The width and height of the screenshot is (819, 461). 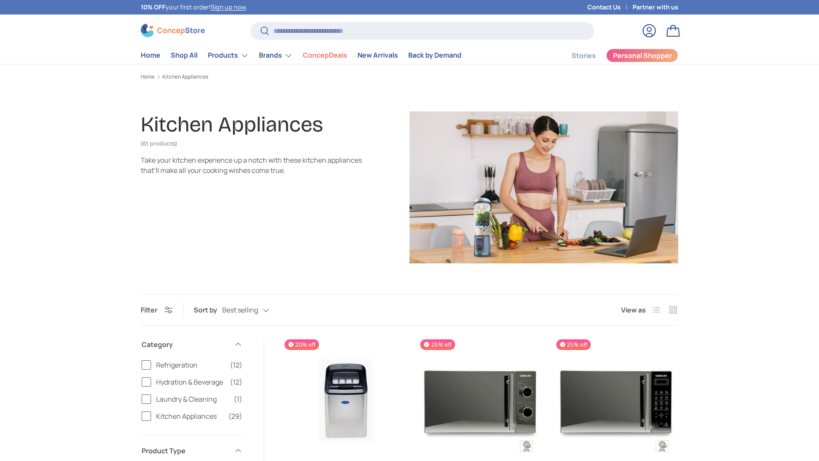 I want to click on a: Shop All, so click(x=184, y=55).